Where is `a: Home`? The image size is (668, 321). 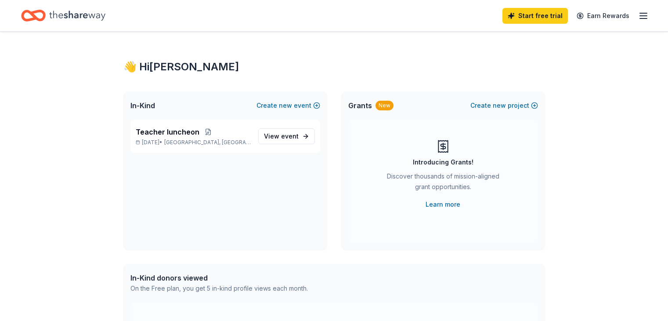
a: Home is located at coordinates (63, 15).